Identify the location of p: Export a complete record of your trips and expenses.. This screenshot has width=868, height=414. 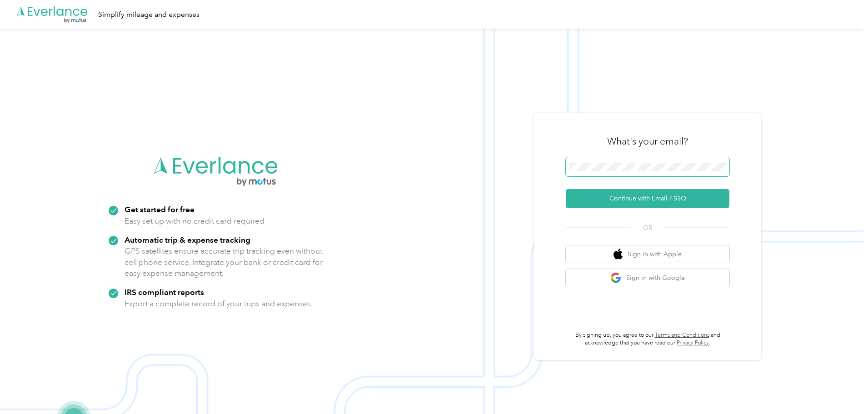
(218, 304).